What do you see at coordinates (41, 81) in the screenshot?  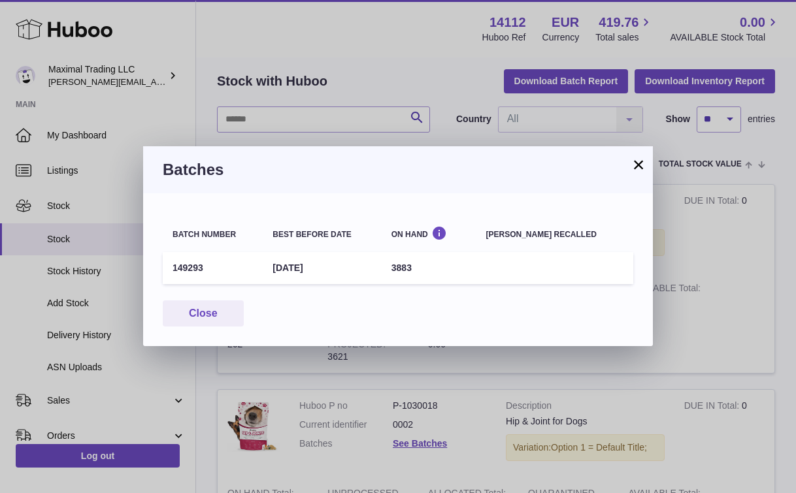 I see `img: tab_domain_overview_orange.svg` at bounding box center [41, 81].